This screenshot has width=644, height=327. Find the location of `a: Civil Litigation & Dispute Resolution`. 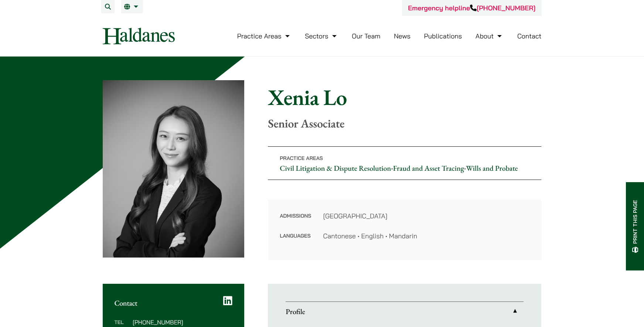

a: Civil Litigation & Dispute Resolution is located at coordinates (335, 168).